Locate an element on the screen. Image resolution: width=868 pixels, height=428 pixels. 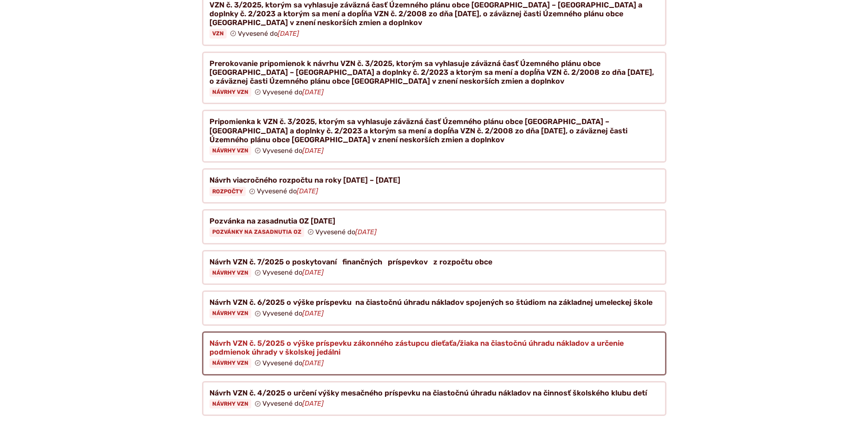
a: Návrh VZN č. 6/2025 o výške príspevku na čiastočnú úhradu nákladov spojených so štúdiom na základ... is located at coordinates (434, 308).